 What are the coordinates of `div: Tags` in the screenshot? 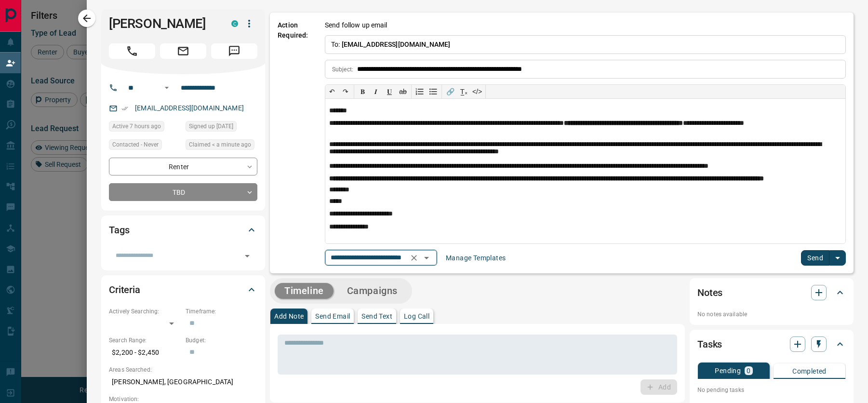 It's located at (183, 230).